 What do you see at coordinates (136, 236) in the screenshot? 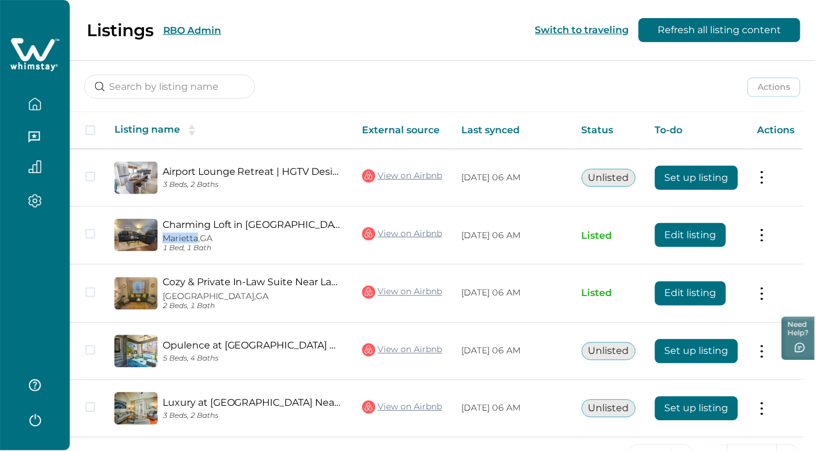
I see `img: propertyImage_Charming Loft in Historic Marietta Near Hospital` at bounding box center [136, 236].